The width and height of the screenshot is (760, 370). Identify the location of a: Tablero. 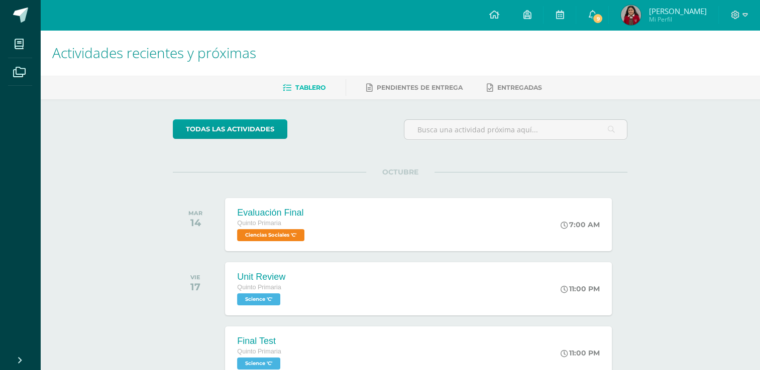
(304, 88).